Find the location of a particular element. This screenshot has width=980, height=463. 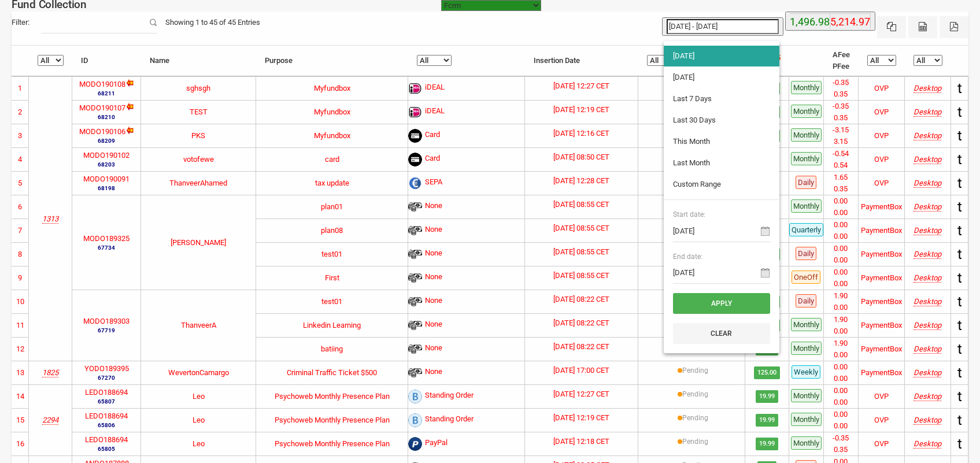

td: WevertonCamargo is located at coordinates (199, 372).